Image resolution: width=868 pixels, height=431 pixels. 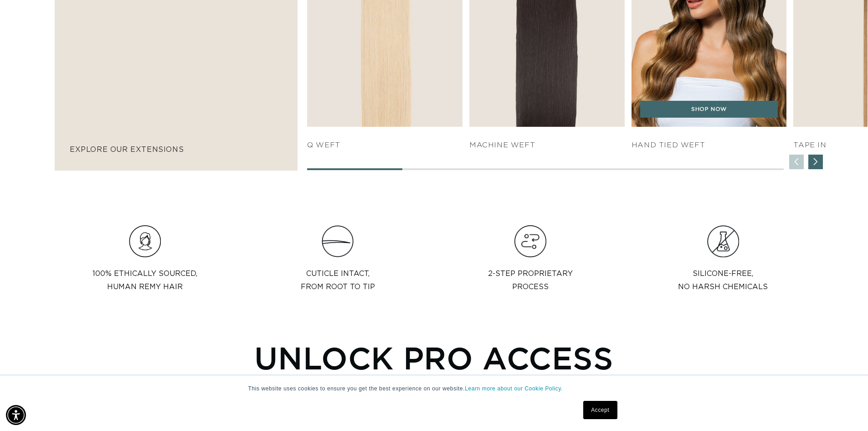 I want to click on h2: UNLOCK PRO ACCESS, so click(x=434, y=358).